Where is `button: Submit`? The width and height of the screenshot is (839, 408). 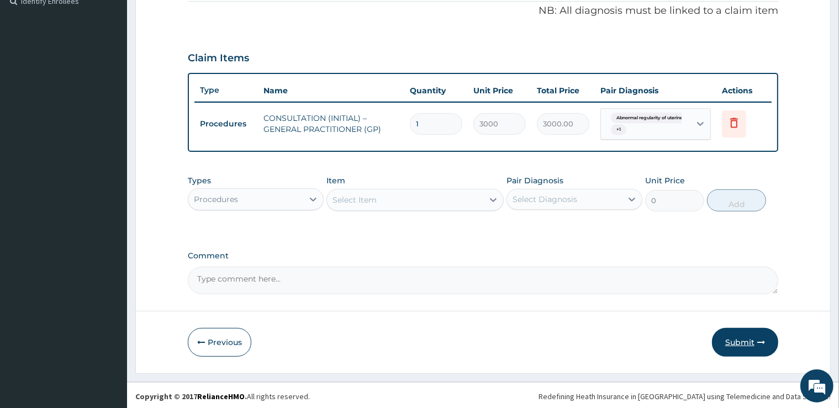
button: Submit is located at coordinates (745, 342).